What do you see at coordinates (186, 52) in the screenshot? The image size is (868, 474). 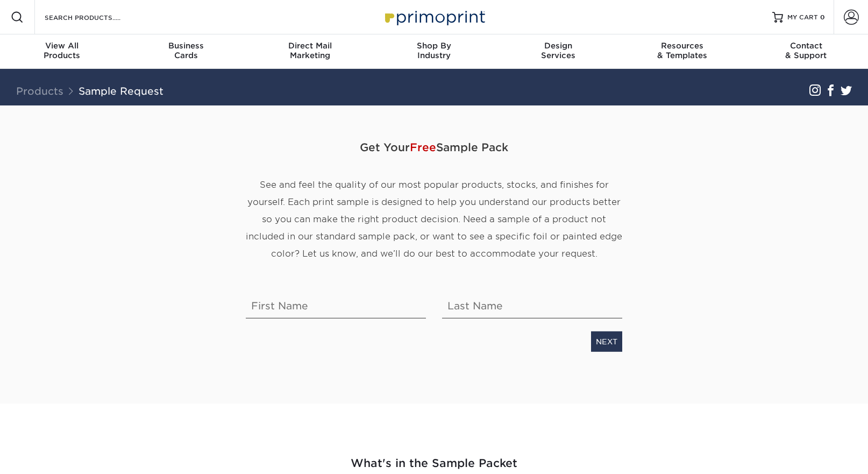 I see `a: BusinessCards` at bounding box center [186, 52].